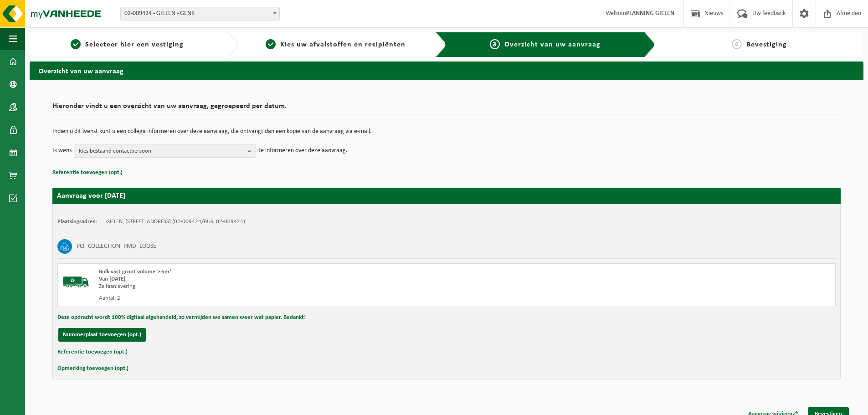 Image resolution: width=868 pixels, height=415 pixels. Describe the element at coordinates (291, 287) in the screenshot. I see `div: Zelfaanlevering` at that location.